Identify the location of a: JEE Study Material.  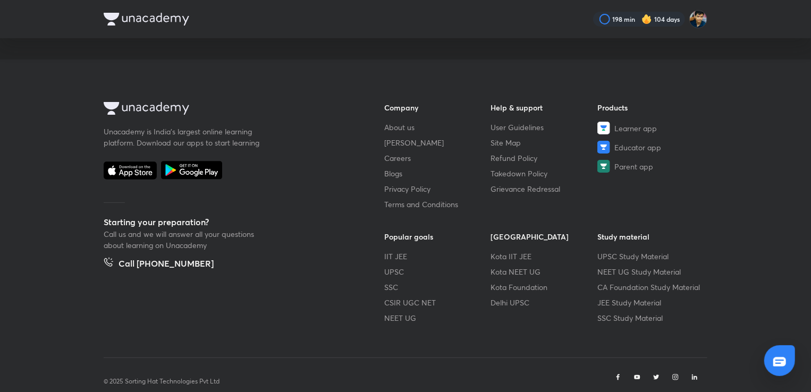
(650, 302).